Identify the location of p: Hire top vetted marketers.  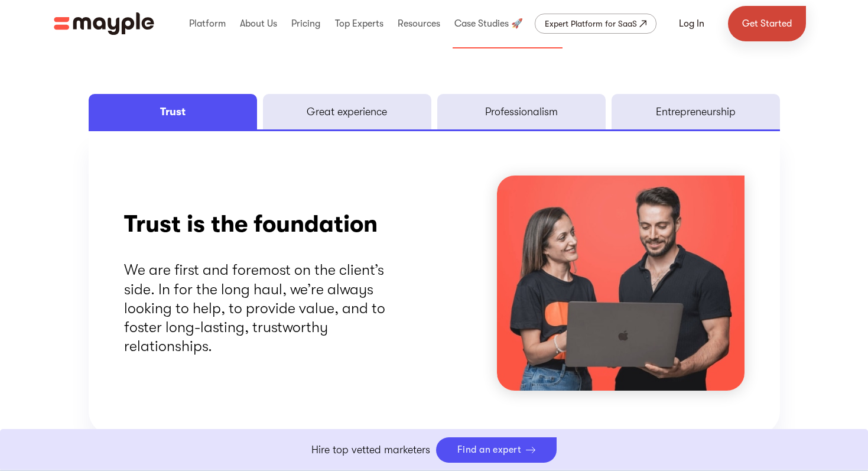
(370, 450).